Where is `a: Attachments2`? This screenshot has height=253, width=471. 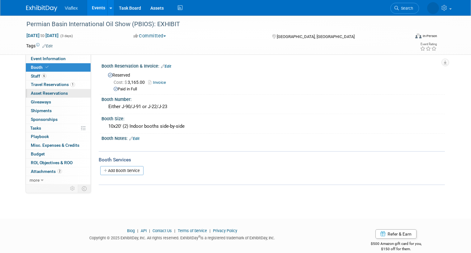 a: Attachments2 is located at coordinates (58, 171).